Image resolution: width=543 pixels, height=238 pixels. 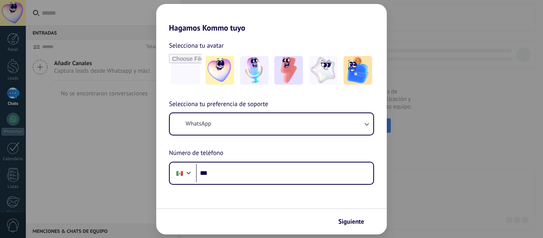 What do you see at coordinates (354, 222) in the screenshot?
I see `button: Siguiente` at bounding box center [354, 222].